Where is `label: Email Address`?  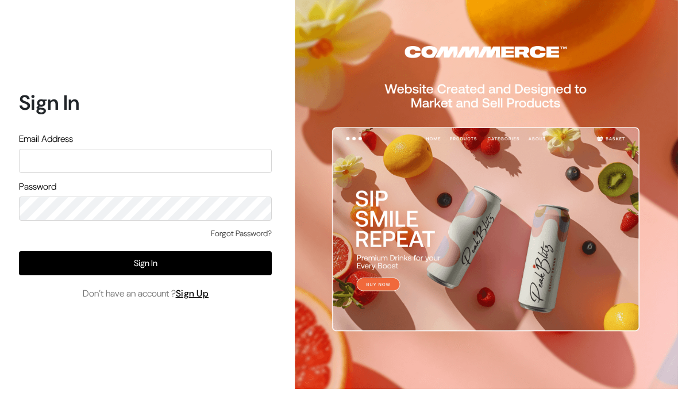
label: Email Address is located at coordinates (46, 139).